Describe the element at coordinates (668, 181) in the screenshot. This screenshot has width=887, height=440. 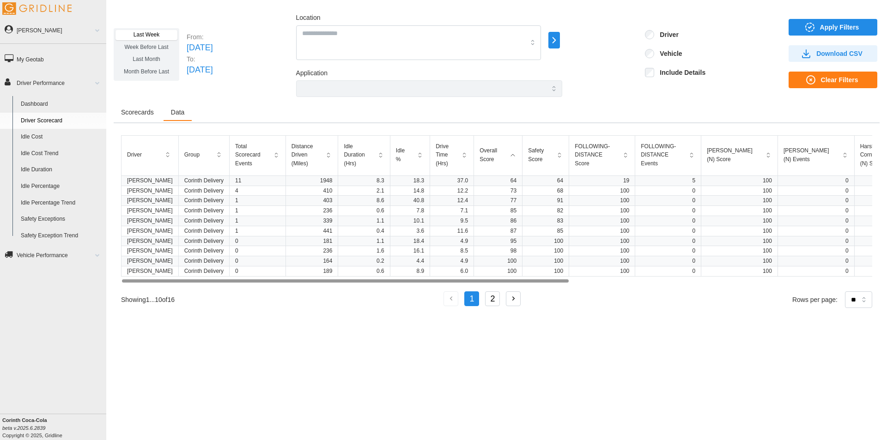
I see `p: 5` at that location.